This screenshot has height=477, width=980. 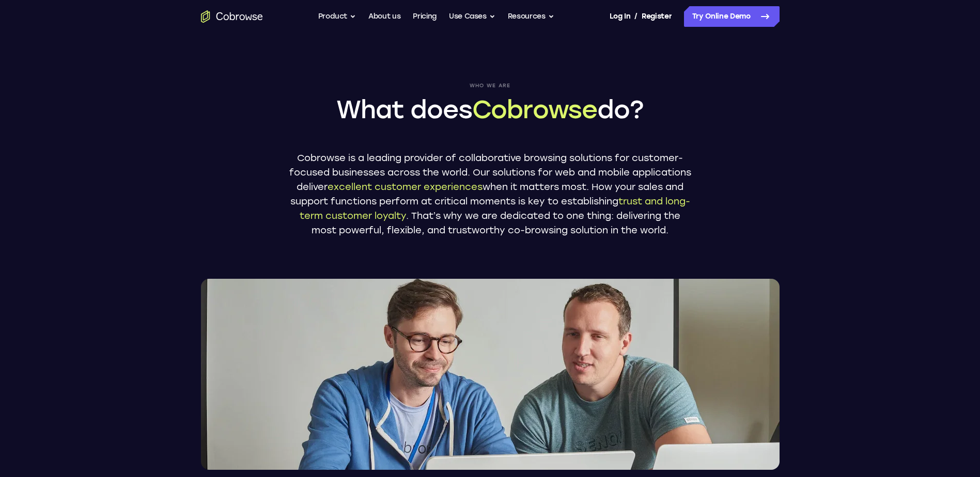 What do you see at coordinates (490, 85) in the screenshot?
I see `span: Who we are` at bounding box center [490, 85].